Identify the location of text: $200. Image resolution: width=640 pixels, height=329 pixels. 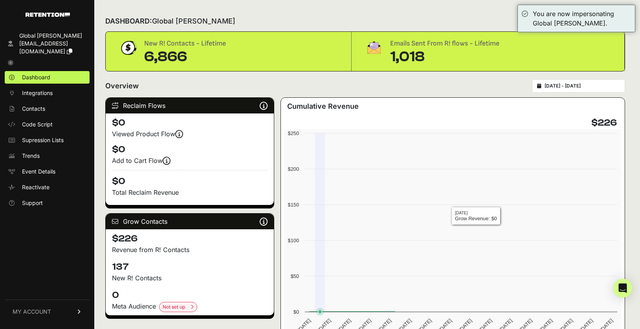
(294, 169).